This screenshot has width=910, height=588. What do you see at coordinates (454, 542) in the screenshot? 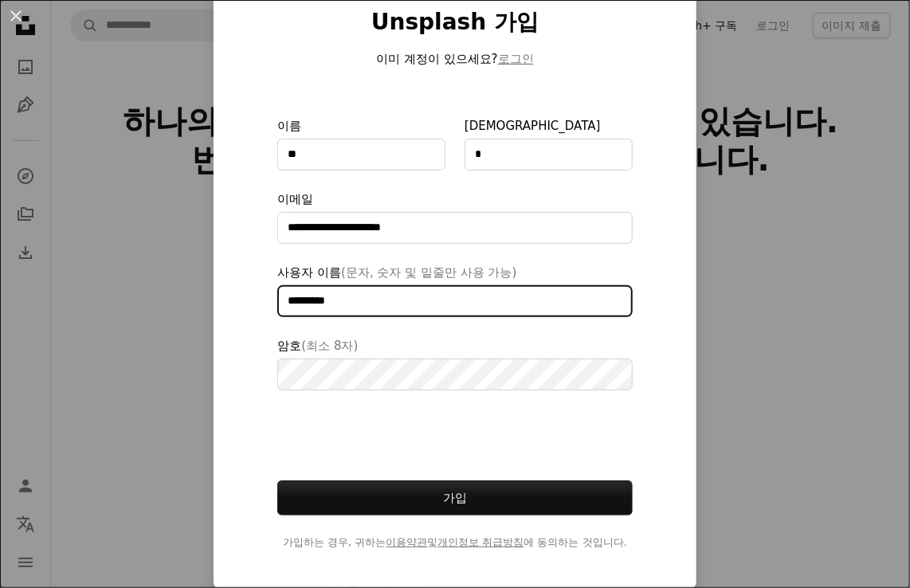
I see `span: 가입하는 경우, 귀하는 및 에 동의하는 것입니다.` at bounding box center [454, 542].